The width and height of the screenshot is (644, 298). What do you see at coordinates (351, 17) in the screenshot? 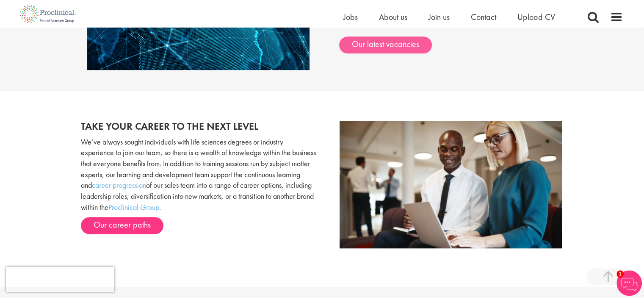
I see `a: Jobs` at bounding box center [351, 17].